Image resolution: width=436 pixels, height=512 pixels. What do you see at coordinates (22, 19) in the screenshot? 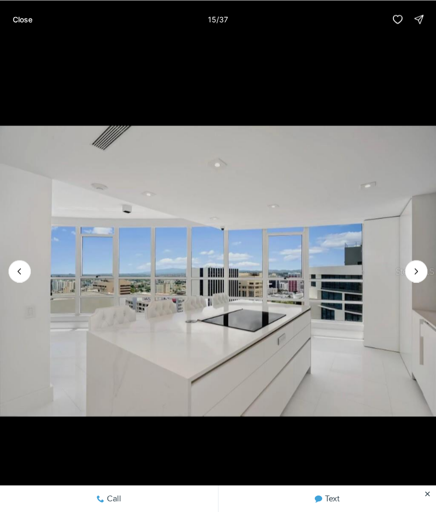
I see `p: Close` at bounding box center [22, 19].